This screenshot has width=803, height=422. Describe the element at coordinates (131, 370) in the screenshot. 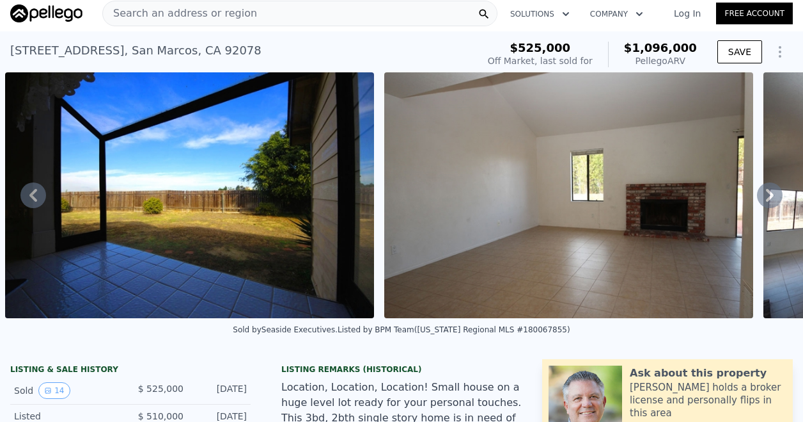

I see `div: LISTING & SALE HISTORY` at that location.